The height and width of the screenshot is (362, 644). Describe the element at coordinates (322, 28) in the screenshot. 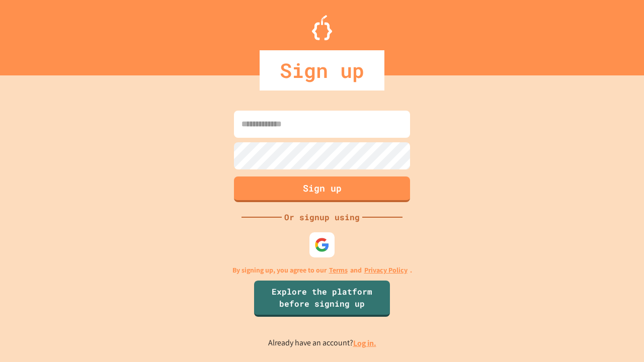

I see `img: Logo.svg` at that location.